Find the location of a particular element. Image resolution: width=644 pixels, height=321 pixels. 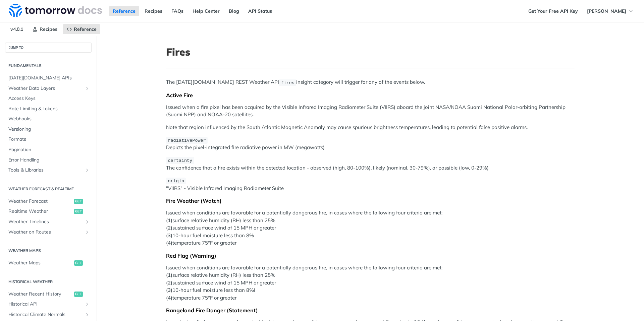

button: Show subpages for Weather Timelines is located at coordinates (87, 222).